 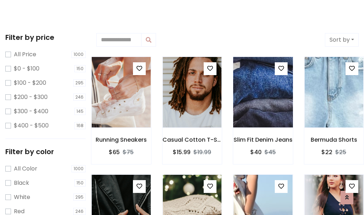 I want to click on span: 145, so click(x=80, y=111).